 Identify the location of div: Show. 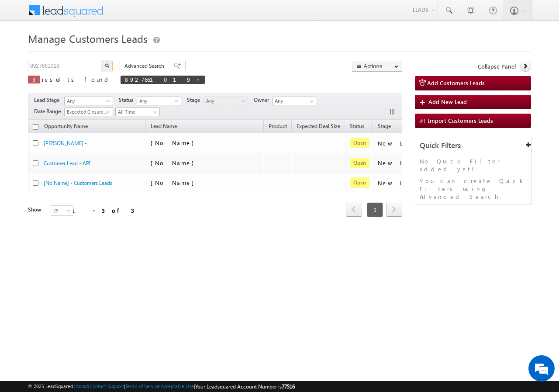
(36, 210).